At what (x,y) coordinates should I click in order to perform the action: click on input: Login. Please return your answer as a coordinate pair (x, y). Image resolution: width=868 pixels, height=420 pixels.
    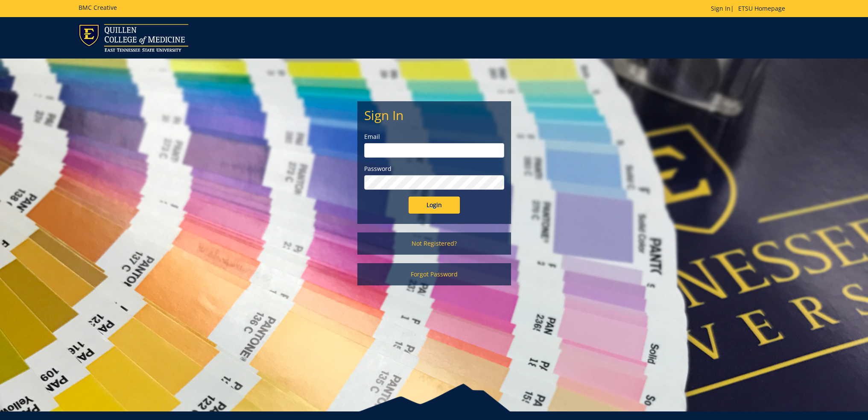
    Looking at the image, I should click on (434, 205).